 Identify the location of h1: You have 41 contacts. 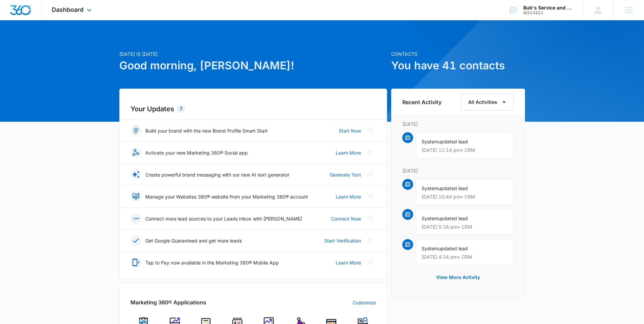
(458, 65).